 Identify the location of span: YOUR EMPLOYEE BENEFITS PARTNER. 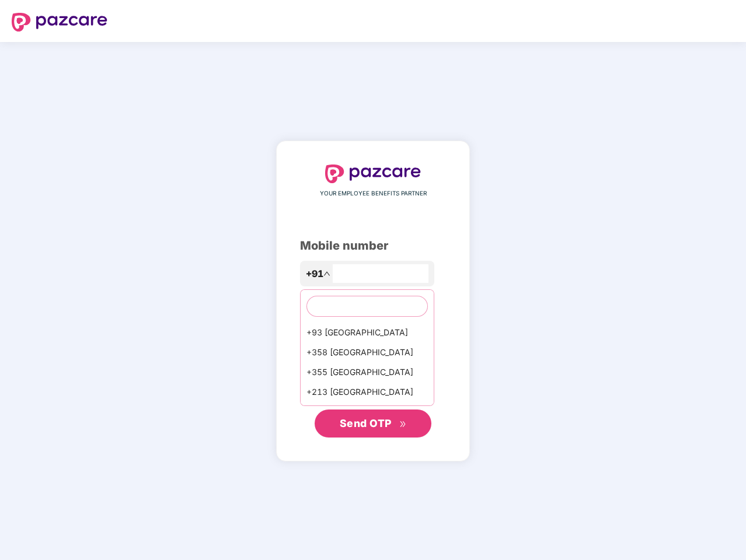
(373, 193).